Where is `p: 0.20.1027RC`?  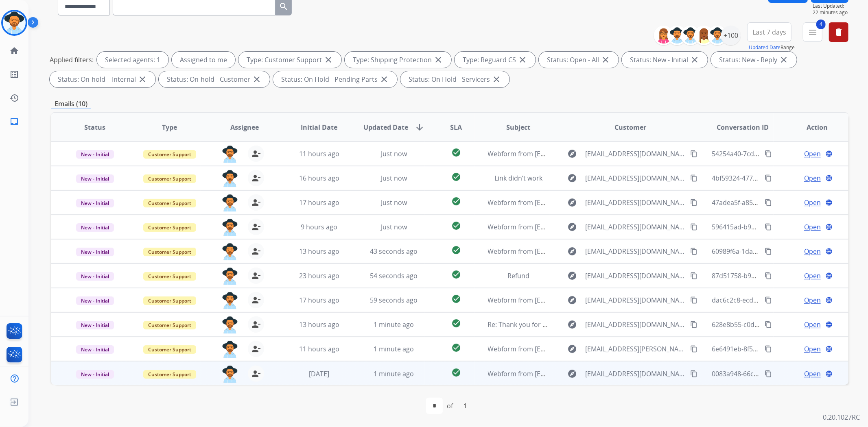
p: 0.20.1027RC is located at coordinates (841, 417).